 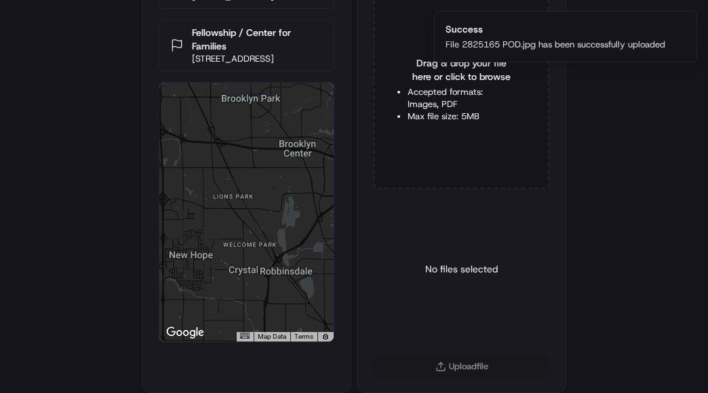 I want to click on img: Google, so click(x=185, y=333).